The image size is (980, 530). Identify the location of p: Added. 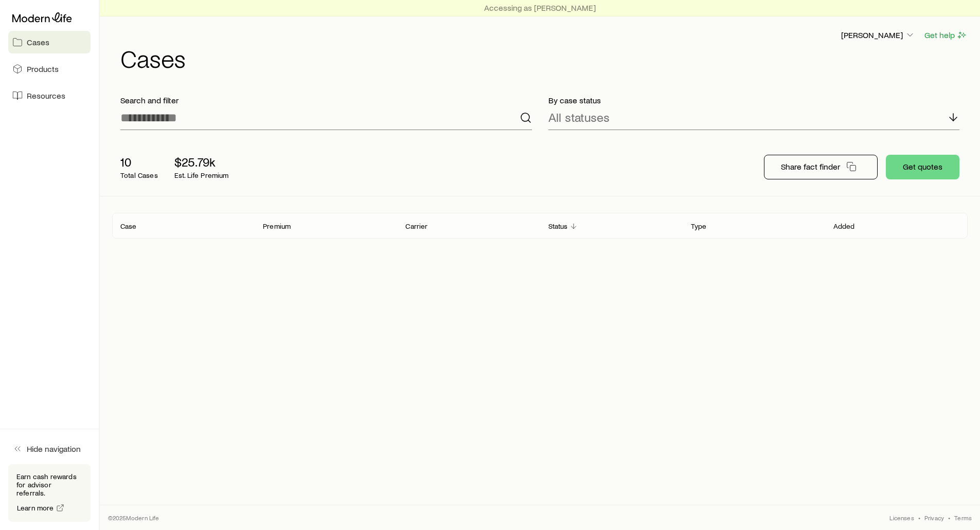
(844, 226).